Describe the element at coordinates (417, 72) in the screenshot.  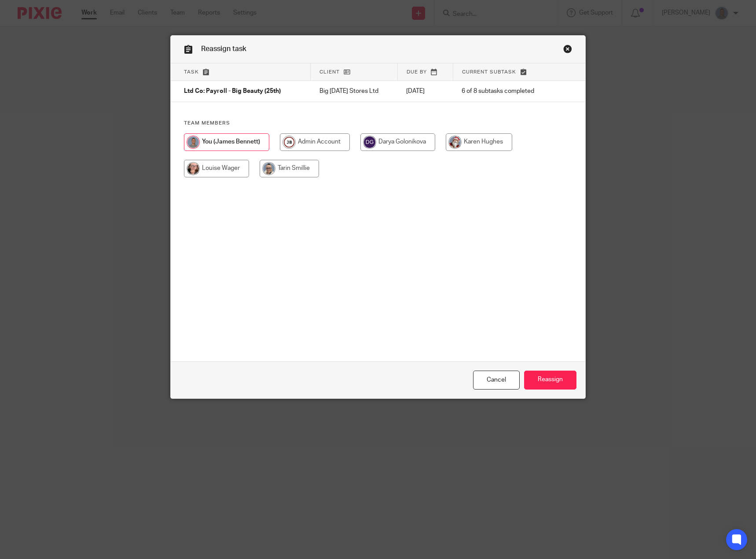
I see `span: Due by` at that location.